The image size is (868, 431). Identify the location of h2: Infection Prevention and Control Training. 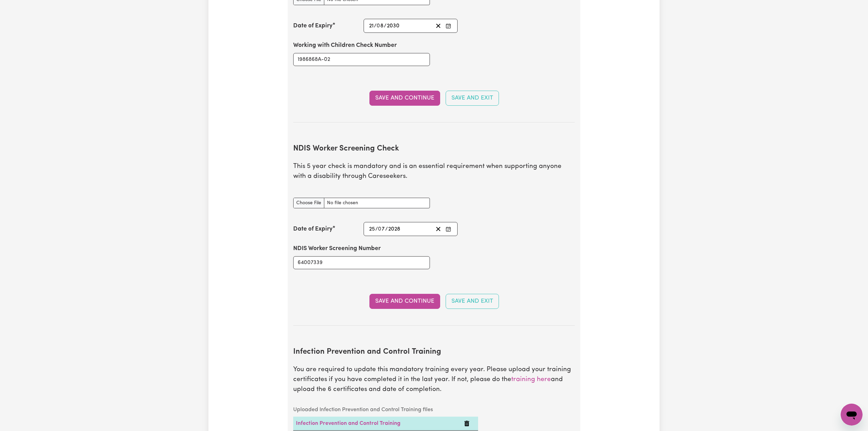
(434, 352).